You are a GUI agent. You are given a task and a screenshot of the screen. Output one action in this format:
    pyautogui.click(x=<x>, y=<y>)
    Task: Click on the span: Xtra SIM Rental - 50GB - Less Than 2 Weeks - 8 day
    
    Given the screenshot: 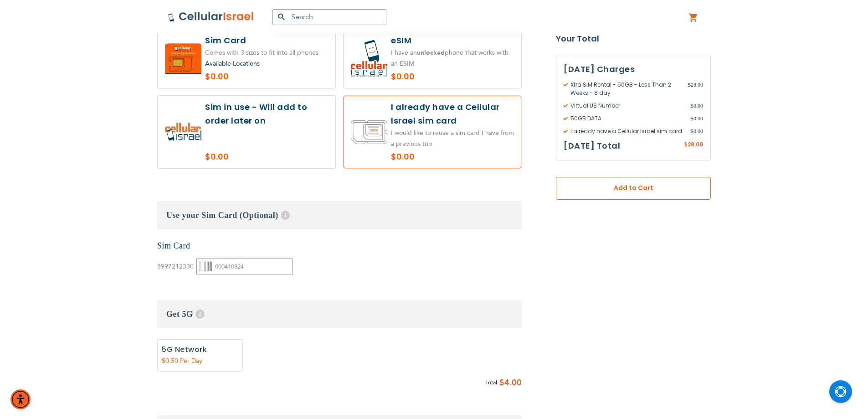 What is the action you would take?
    pyautogui.click(x=626, y=89)
    